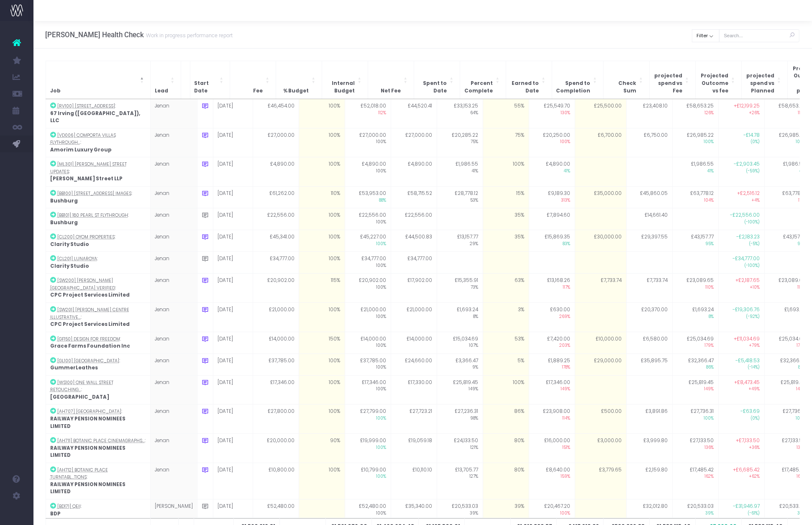 This screenshot has height=525, width=812. Describe the element at coordinates (649, 197) in the screenshot. I see `td: £45,860.05` at that location.